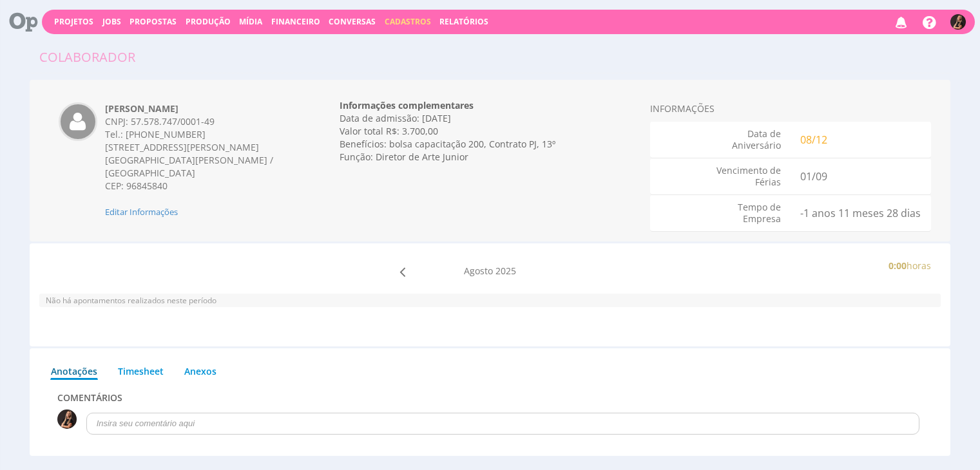 This screenshot has width=980, height=470. Describe the element at coordinates (208, 22) in the screenshot. I see `button: Produção` at that location.